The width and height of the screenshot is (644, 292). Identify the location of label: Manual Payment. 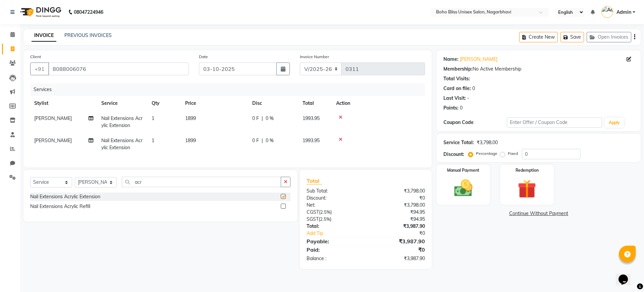
(463, 170).